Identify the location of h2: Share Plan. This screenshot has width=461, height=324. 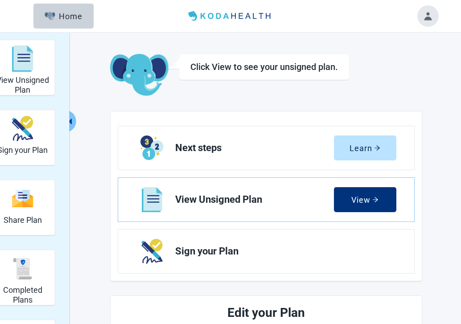
(23, 220).